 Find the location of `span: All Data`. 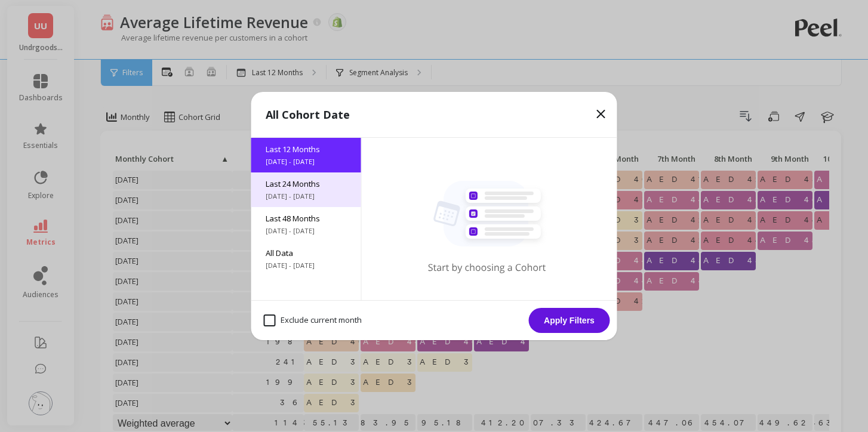

span: All Data is located at coordinates (306, 253).